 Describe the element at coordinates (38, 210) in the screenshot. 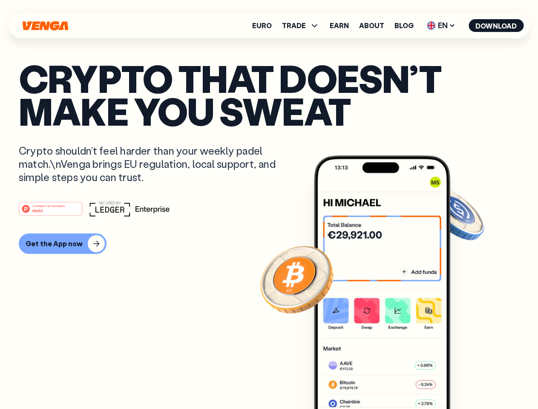

I see `tspan: Web3` at that location.